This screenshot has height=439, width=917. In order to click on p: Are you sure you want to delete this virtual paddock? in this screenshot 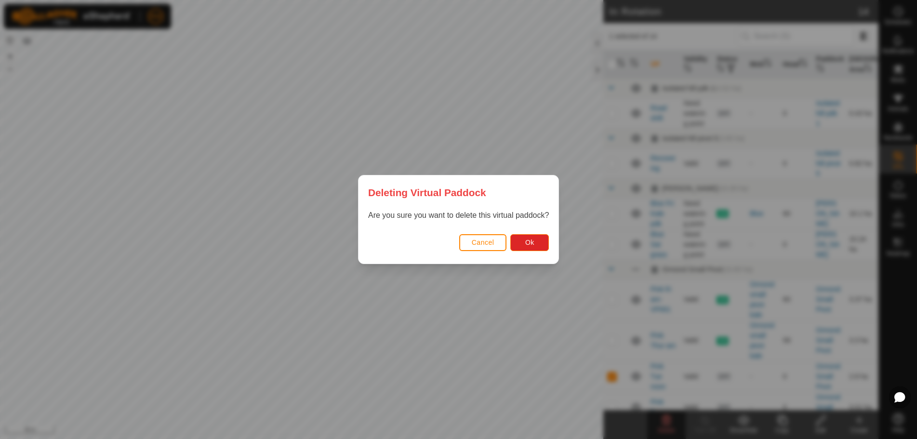, I will do `click(458, 215)`.